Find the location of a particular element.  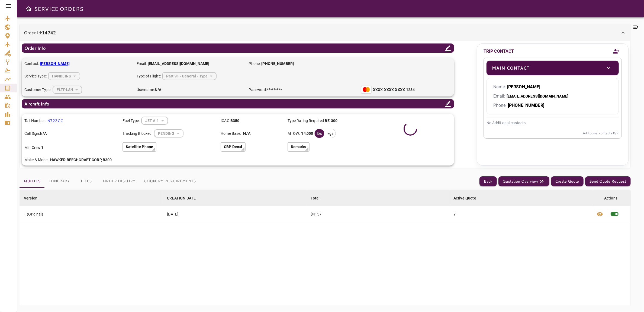

b: 14,000 is located at coordinates (308, 133).